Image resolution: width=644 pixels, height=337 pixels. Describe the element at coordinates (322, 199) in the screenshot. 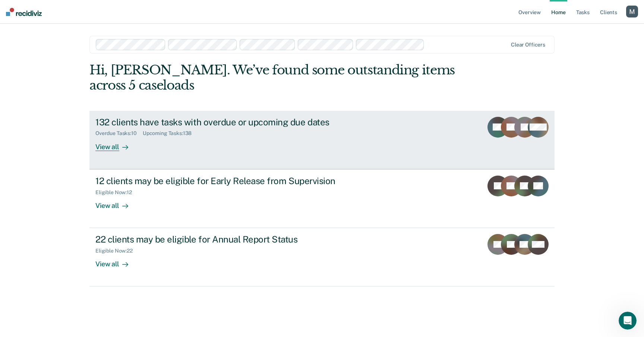

I see `a: 12 clients may be eligible for Early Release from SupervisionEligible Now:12View all` at that location.